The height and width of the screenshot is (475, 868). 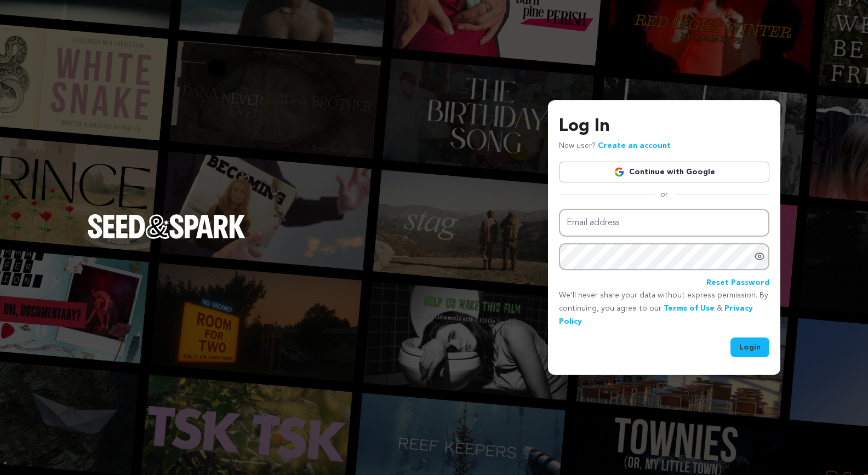 I want to click on img: Seed&Spark Logo, so click(x=167, y=226).